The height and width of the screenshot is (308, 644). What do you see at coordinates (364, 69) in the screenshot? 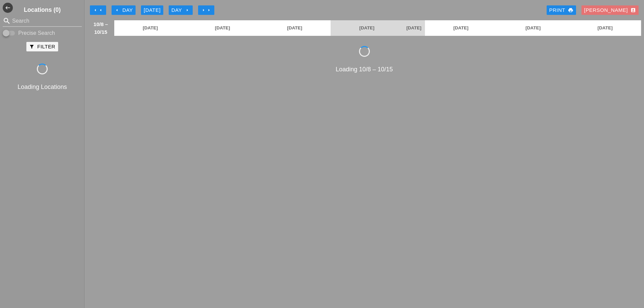
I see `div: Loading 10/8 – 10/15` at bounding box center [364, 69].